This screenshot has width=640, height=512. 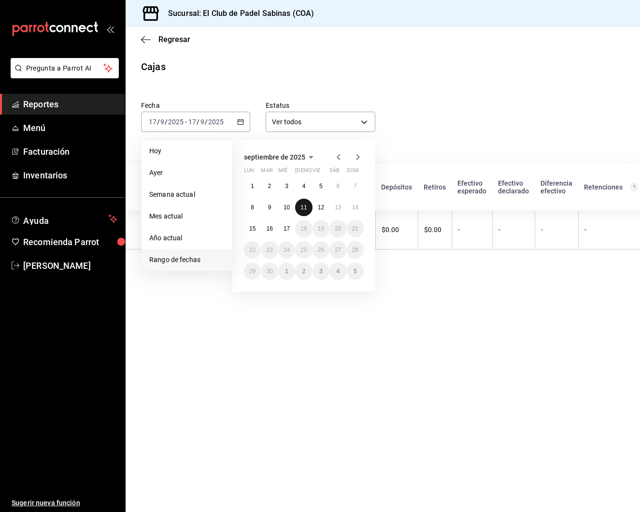 What do you see at coordinates (269, 271) in the screenshot?
I see `abbr: 30 de septiembre de 2025` at bounding box center [269, 271].